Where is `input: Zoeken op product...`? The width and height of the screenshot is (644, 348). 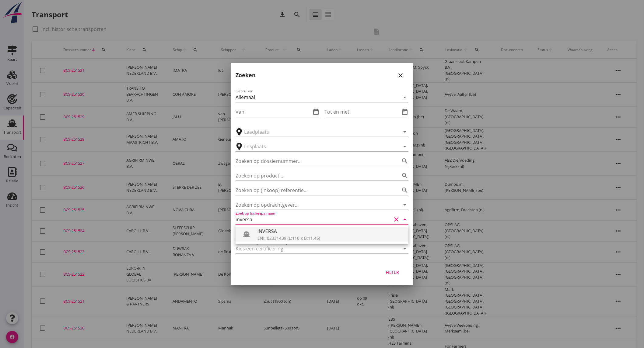
input: Zoeken op product... is located at coordinates (314, 176).